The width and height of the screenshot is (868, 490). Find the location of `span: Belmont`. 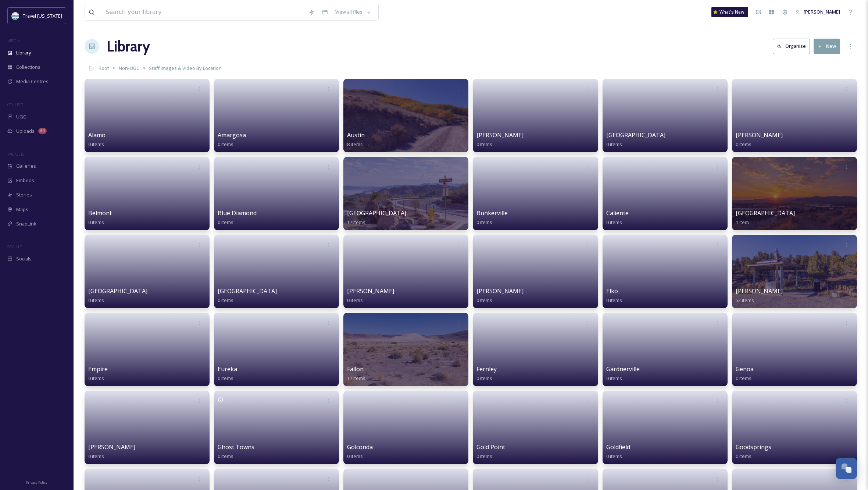

span: Belmont is located at coordinates (100, 213).